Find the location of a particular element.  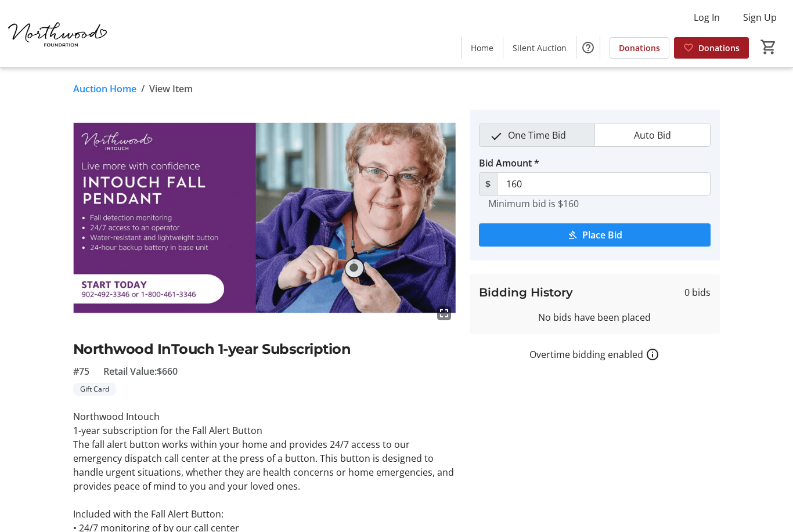

h2: Northwood InTouch 1-year Subscription is located at coordinates (264, 349).